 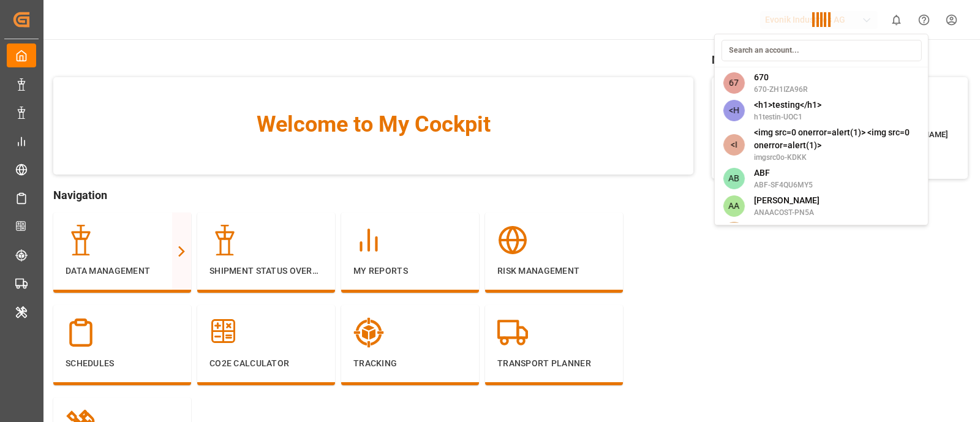 What do you see at coordinates (122, 271) in the screenshot?
I see `p: Data Management` at bounding box center [122, 271].